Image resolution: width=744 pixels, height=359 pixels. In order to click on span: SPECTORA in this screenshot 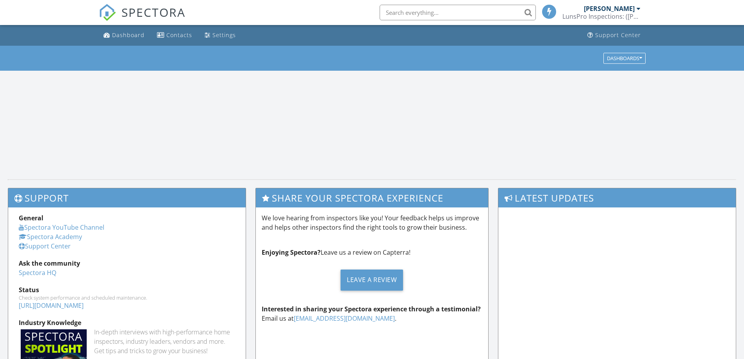, I will do `click(153, 12)`.